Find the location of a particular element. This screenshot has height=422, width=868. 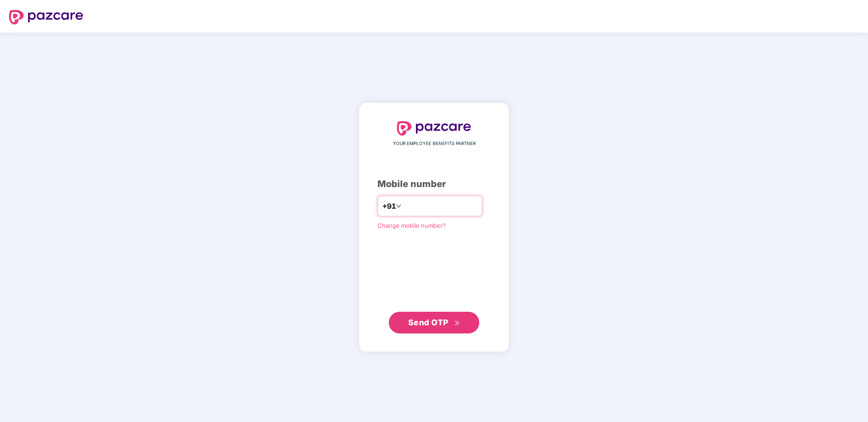

span: +91 is located at coordinates (389, 206).